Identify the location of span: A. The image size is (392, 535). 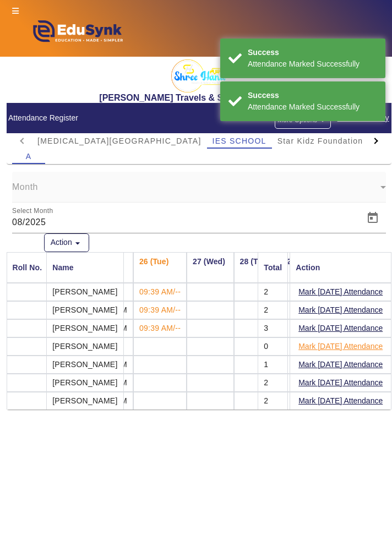
(29, 156).